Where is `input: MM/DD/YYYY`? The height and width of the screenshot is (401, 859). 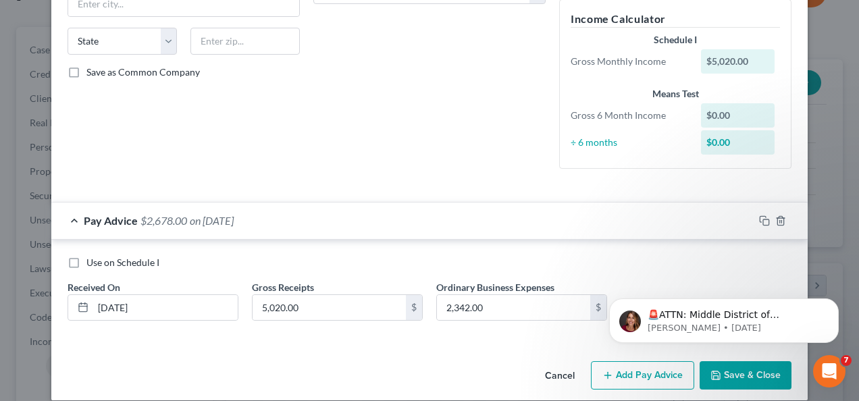 input: MM/DD/YYYY is located at coordinates (165, 308).